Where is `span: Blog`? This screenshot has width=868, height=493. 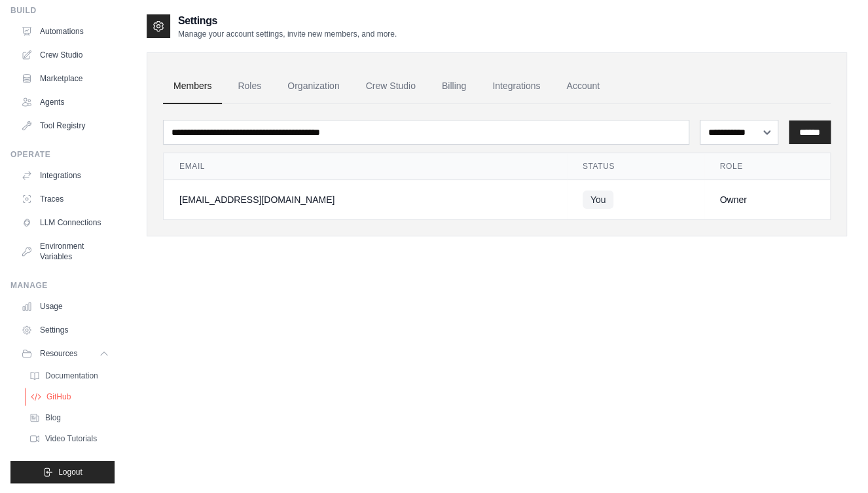
span: Blog is located at coordinates (53, 418).